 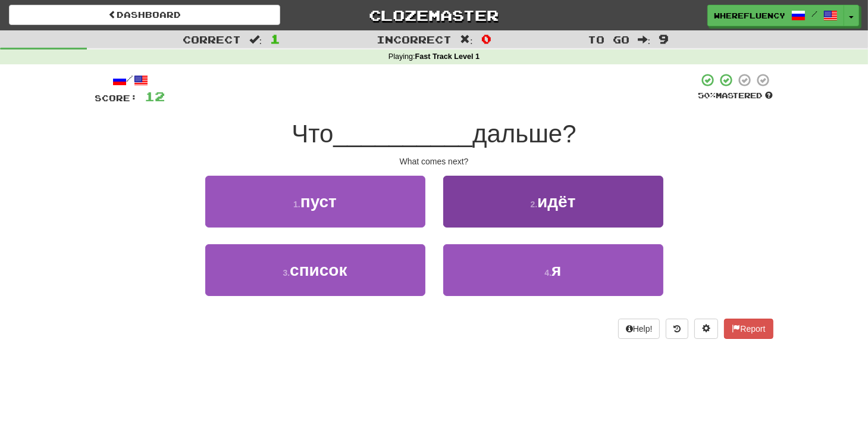 I want to click on button: 3.список, so click(x=315, y=270).